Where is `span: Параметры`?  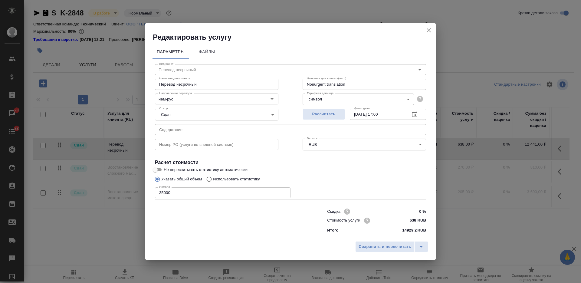 span: Параметры is located at coordinates (171, 52).